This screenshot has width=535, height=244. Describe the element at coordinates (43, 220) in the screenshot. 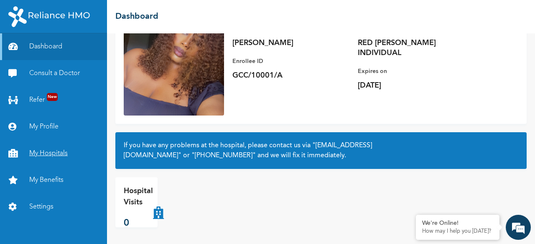

I see `span: Conversation` at that location.